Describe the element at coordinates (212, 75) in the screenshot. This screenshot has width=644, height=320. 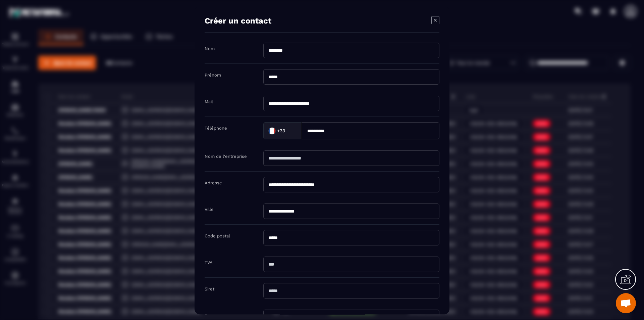
I see `label: Prénom` at that location.